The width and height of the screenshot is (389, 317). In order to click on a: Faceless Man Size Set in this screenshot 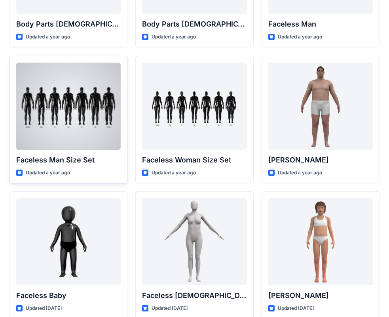, I will do `click(69, 106)`.